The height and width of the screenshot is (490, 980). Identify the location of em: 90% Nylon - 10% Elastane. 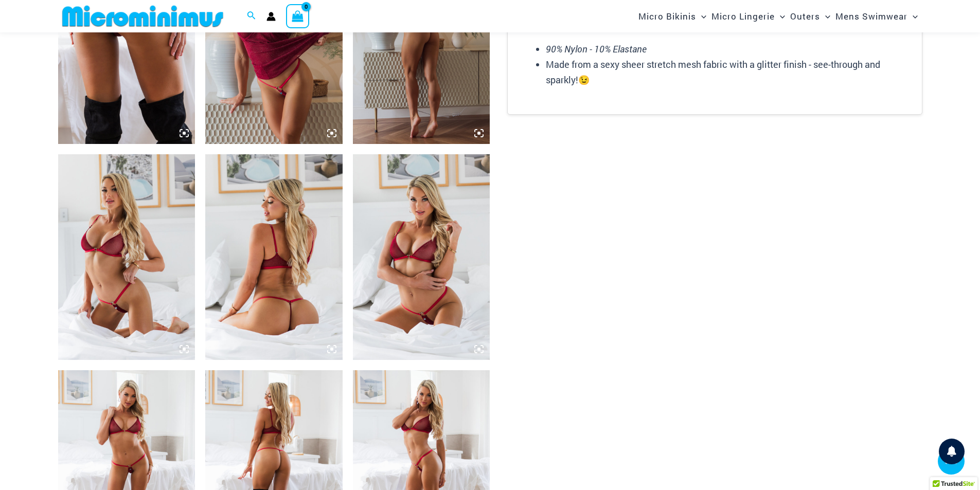
(596, 49).